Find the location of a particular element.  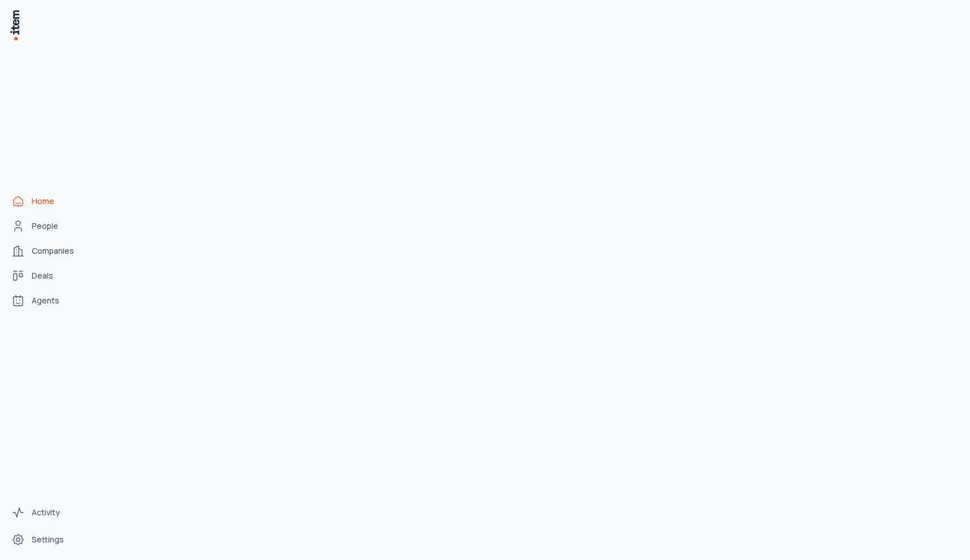

a: Settings is located at coordinates (50, 539).